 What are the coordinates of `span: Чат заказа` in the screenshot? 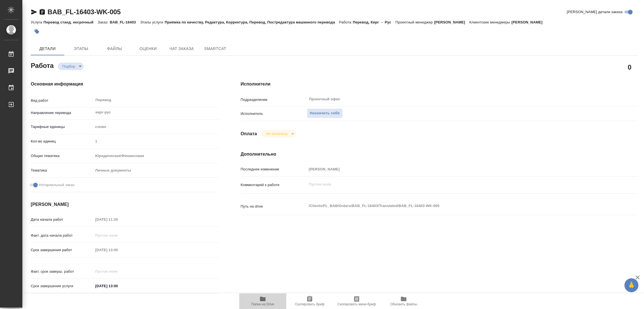 It's located at (182, 49).